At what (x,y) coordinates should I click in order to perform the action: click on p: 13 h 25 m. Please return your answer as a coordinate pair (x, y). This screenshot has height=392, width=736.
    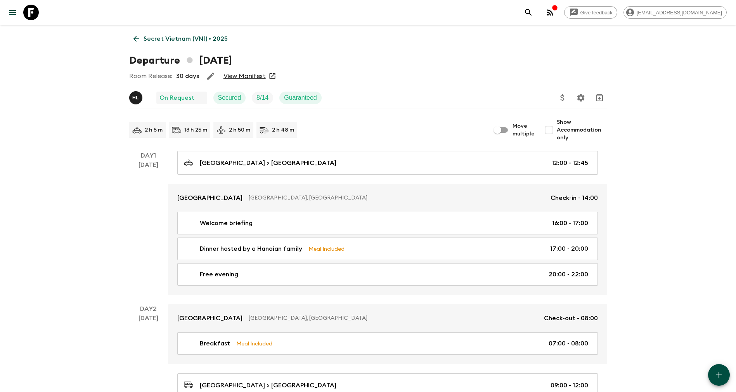
    Looking at the image, I should click on (196, 130).